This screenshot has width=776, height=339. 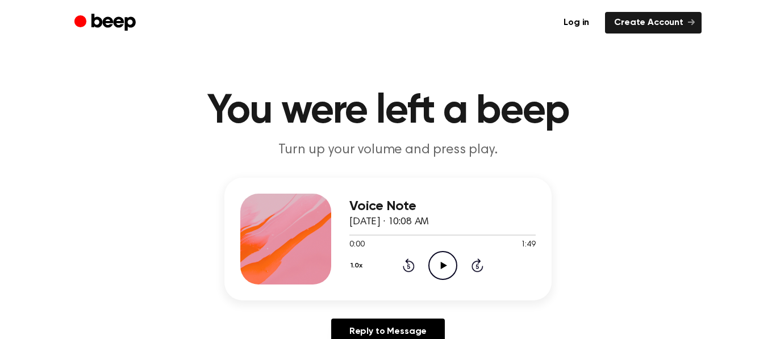 I want to click on a: Create Account, so click(x=653, y=23).